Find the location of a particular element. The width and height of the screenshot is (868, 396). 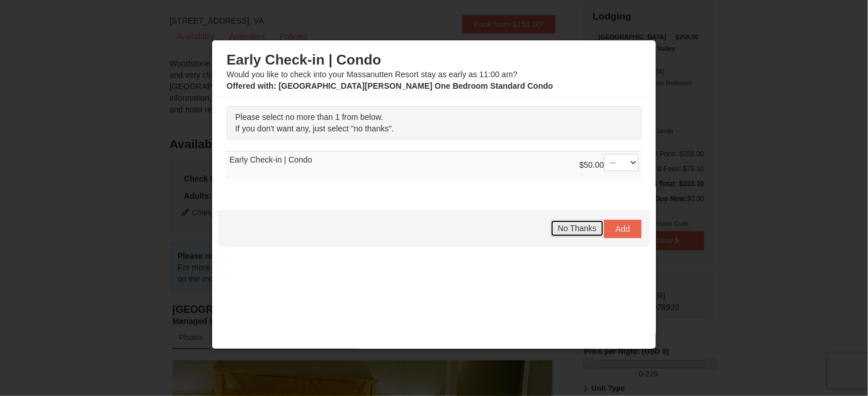

span: Please select no more than 1 from below. is located at coordinates (309, 117).